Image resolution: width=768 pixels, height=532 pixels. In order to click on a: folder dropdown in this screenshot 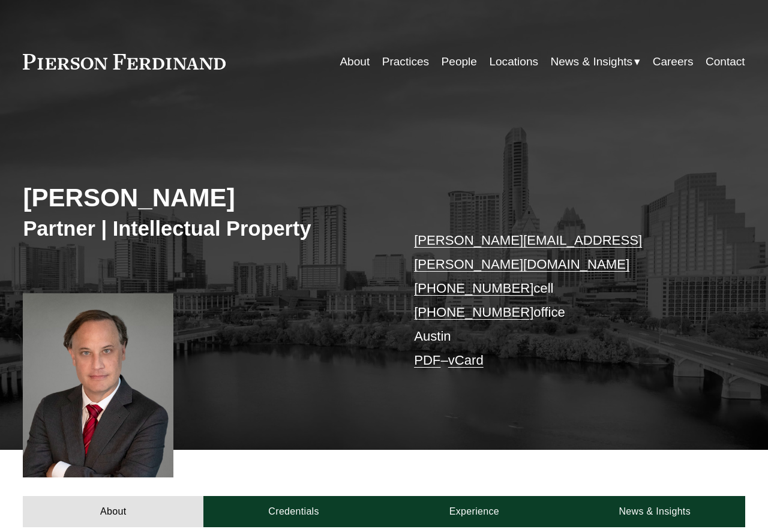, I will do `click(595, 62)`.